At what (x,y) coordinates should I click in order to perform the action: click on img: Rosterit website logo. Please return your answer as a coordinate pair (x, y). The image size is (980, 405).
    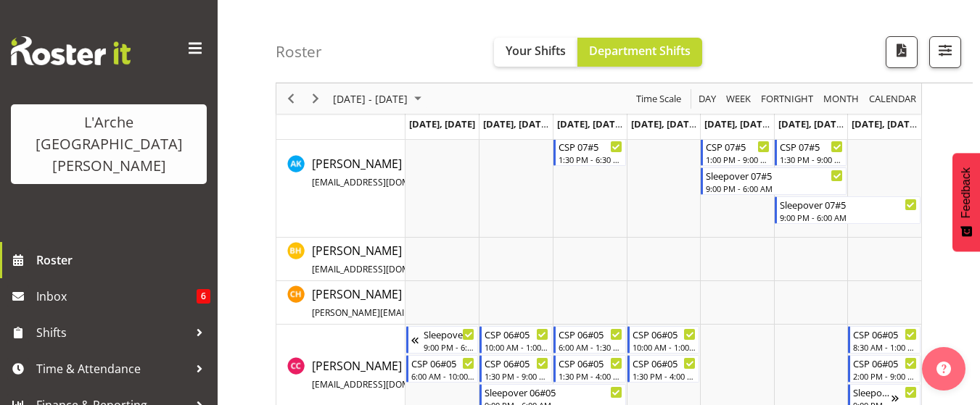
    Looking at the image, I should click on (71, 51).